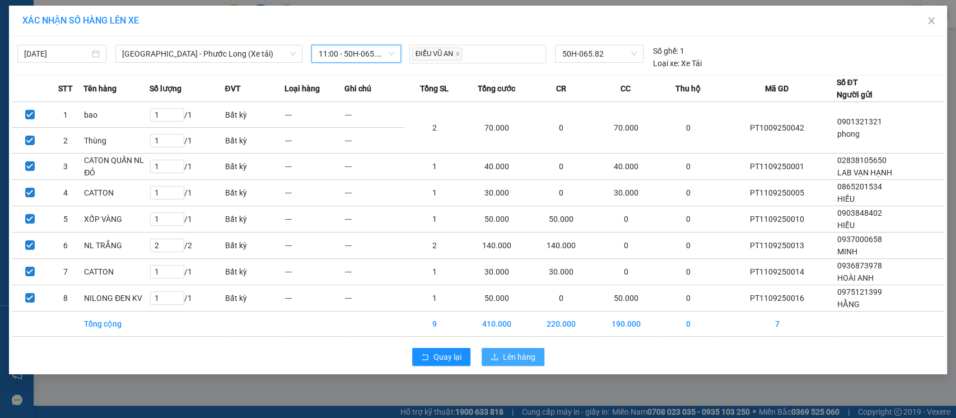 The height and width of the screenshot is (418, 956). What do you see at coordinates (778, 245) in the screenshot?
I see `td: PT1109250013` at bounding box center [778, 245].